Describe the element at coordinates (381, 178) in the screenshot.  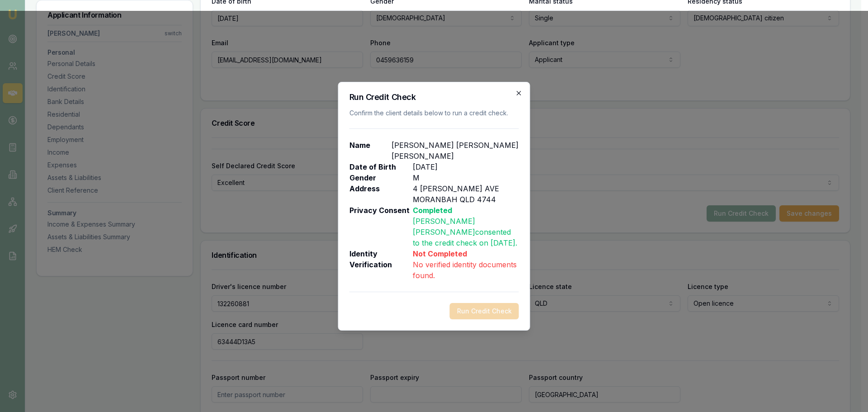
I see `p: Gender` at that location.